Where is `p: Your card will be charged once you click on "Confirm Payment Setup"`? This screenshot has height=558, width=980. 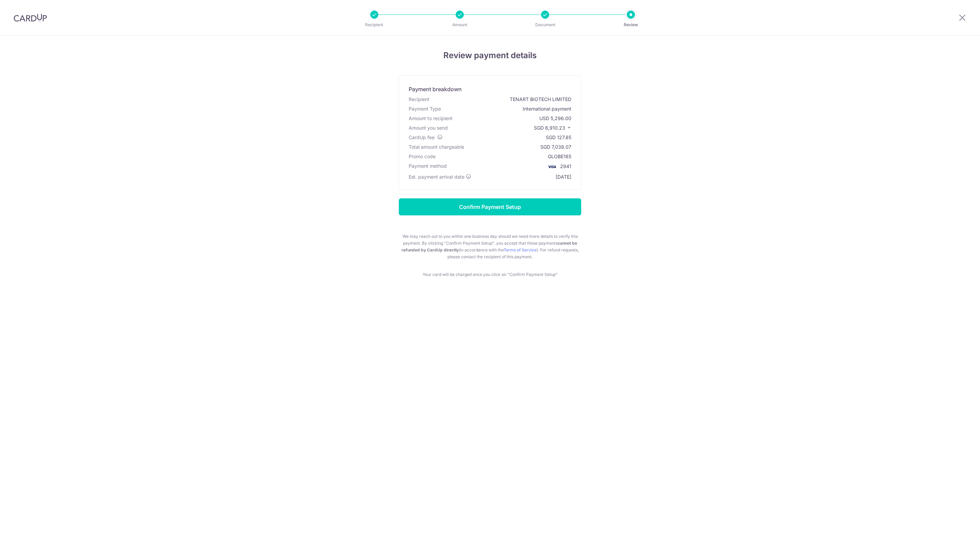
p: Your card will be charged once you click on "Confirm Payment Setup" is located at coordinates (490, 274).